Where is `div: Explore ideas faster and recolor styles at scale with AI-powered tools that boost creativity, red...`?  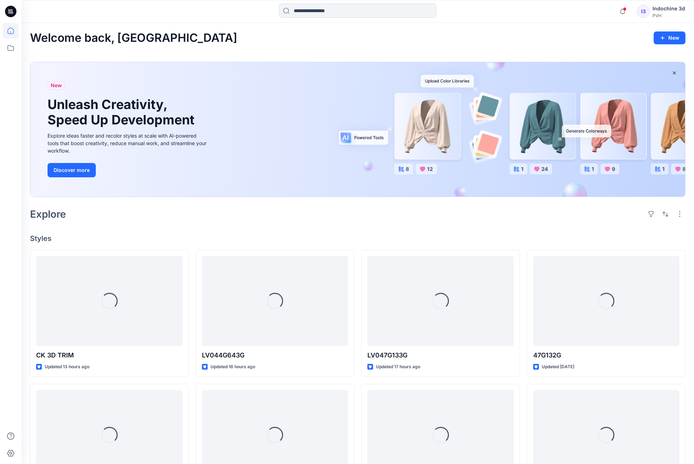 div: Explore ideas faster and recolor styles at scale with AI-powered tools that boost creativity, red... is located at coordinates (128, 143).